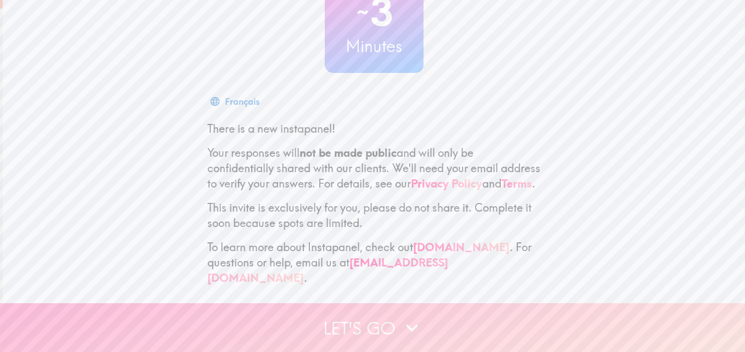  Describe the element at coordinates (271, 128) in the screenshot. I see `span: There is a new instapanel!` at that location.